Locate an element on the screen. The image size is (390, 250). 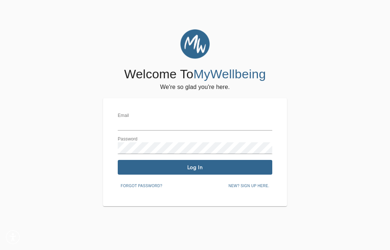
label: Email is located at coordinates (123, 116).